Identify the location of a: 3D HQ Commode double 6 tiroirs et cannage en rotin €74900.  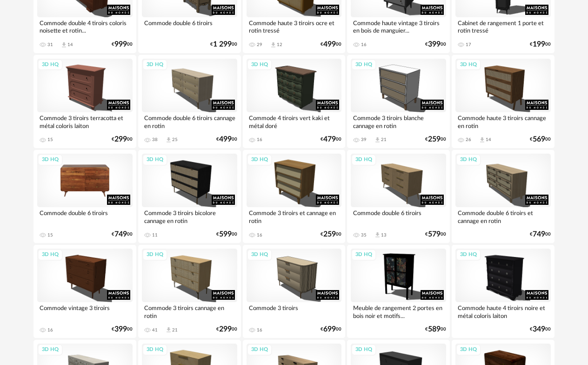
(503, 196).